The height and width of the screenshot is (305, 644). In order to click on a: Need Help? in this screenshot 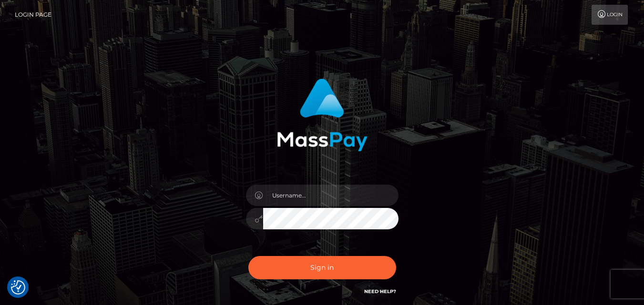, I will do `click(380, 291)`.